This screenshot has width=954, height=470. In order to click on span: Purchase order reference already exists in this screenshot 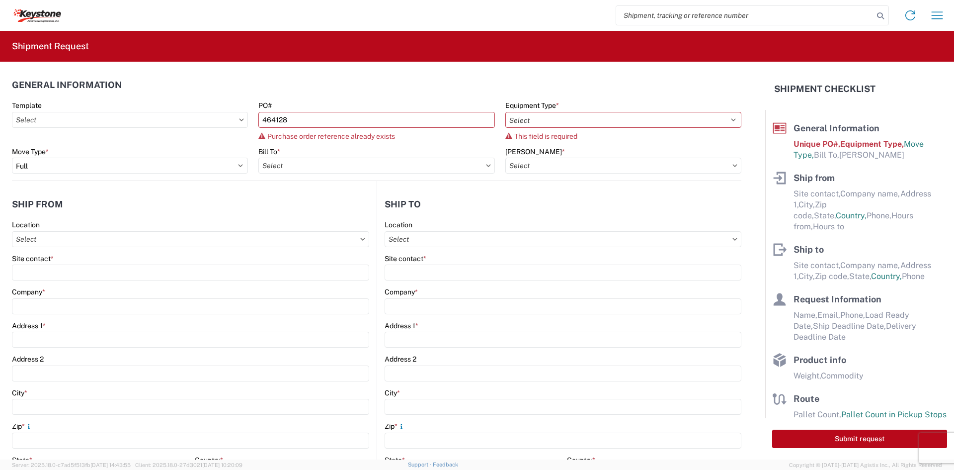, I will do `click(331, 136)`.